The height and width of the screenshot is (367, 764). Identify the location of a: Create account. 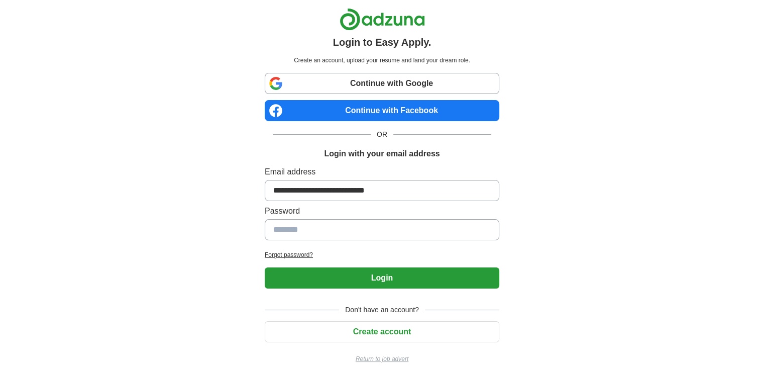
(382, 331).